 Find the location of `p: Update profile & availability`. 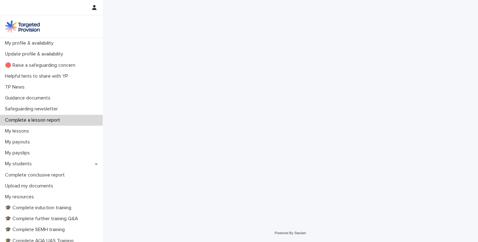

p: Update profile & availability is located at coordinates (35, 54).